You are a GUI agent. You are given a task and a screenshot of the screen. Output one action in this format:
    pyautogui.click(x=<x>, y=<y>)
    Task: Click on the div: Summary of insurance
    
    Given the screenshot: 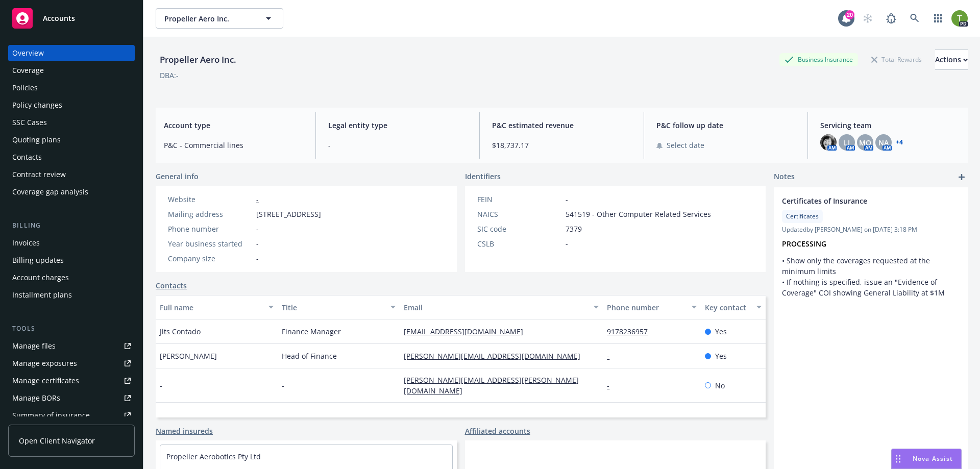 What is the action you would take?
    pyautogui.click(x=51, y=416)
    